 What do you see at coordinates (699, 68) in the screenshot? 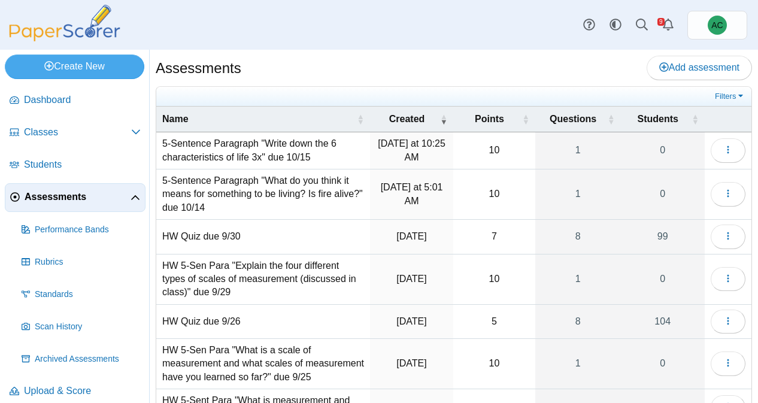
I see `a: Add assessment` at bounding box center [699, 68].